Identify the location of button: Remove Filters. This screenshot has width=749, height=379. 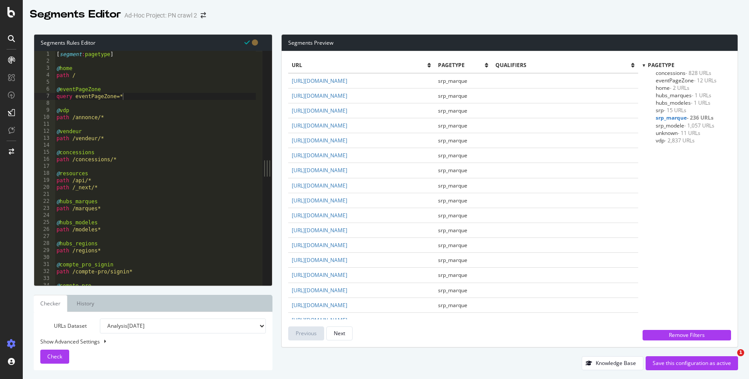
(686, 335).